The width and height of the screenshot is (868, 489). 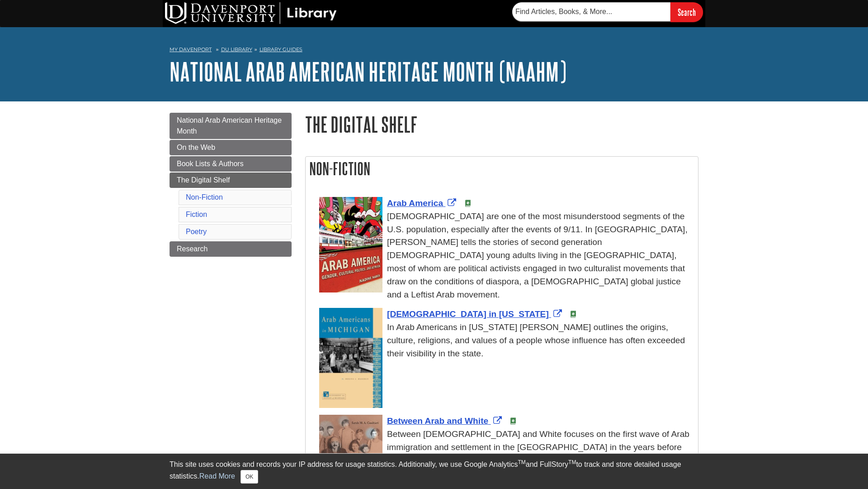 I want to click on a: The Digital Shelf, so click(x=231, y=180).